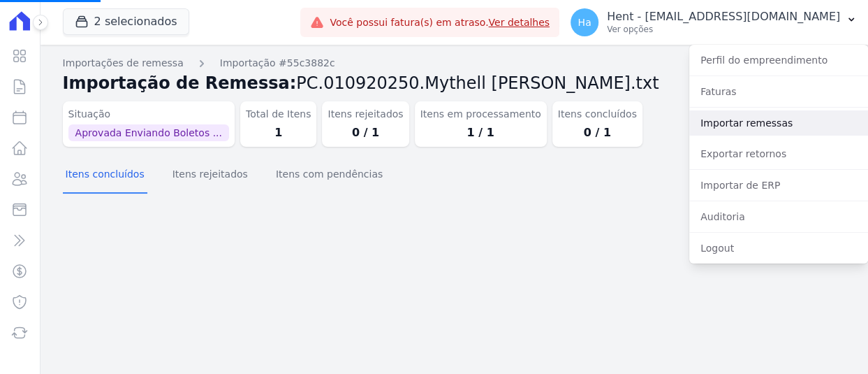  I want to click on dd: 1 / 1, so click(480, 133).